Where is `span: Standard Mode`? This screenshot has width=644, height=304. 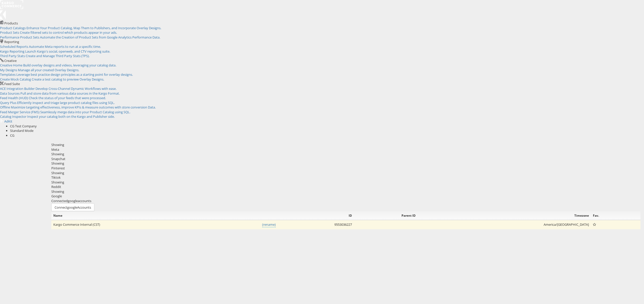
span: Standard Mode is located at coordinates (21, 131).